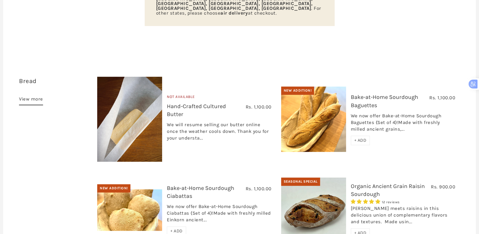 The width and height of the screenshot is (479, 234). What do you see at coordinates (219, 98) in the screenshot?
I see `div: Not Available` at bounding box center [219, 98].